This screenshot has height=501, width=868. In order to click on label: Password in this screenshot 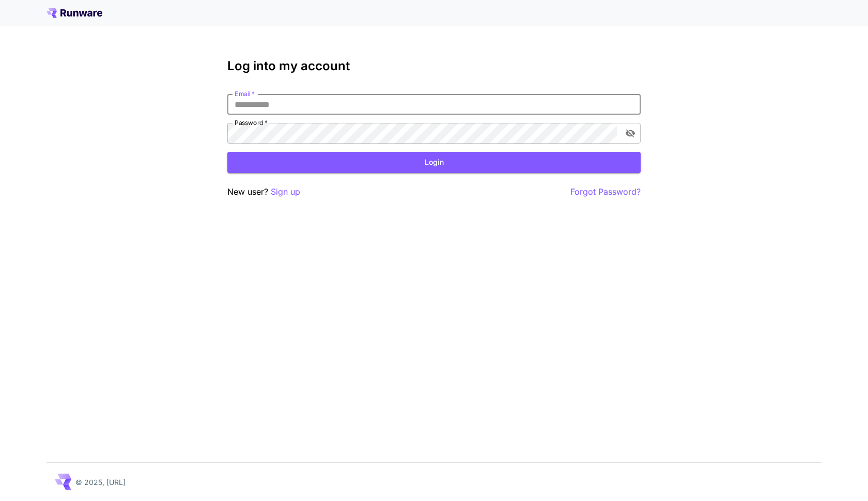, I will do `click(251, 122)`.